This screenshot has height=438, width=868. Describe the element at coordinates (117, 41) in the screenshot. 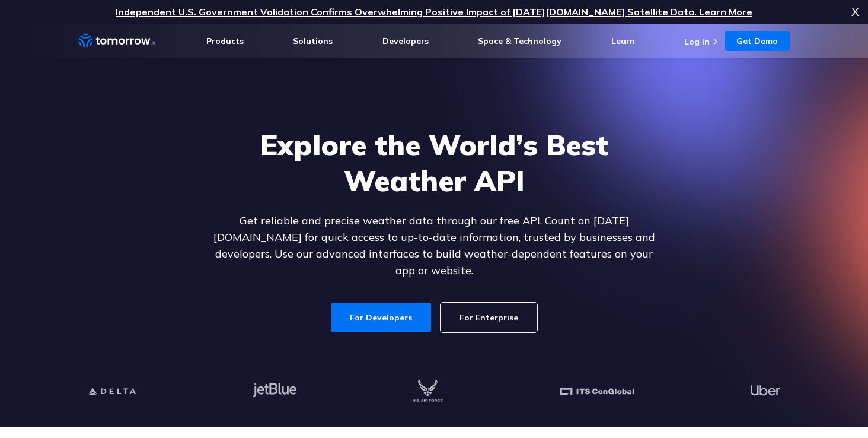

I see `a: Home link` at that location.